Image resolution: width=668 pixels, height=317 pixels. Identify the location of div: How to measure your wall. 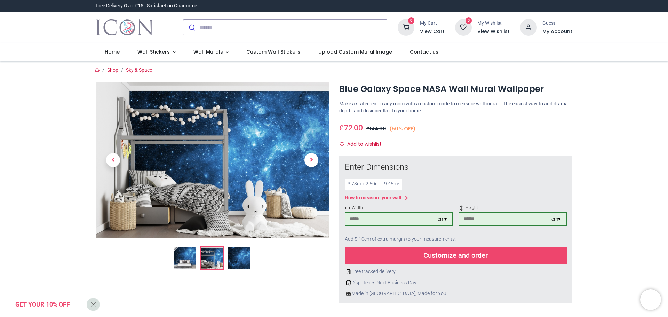
(373, 198).